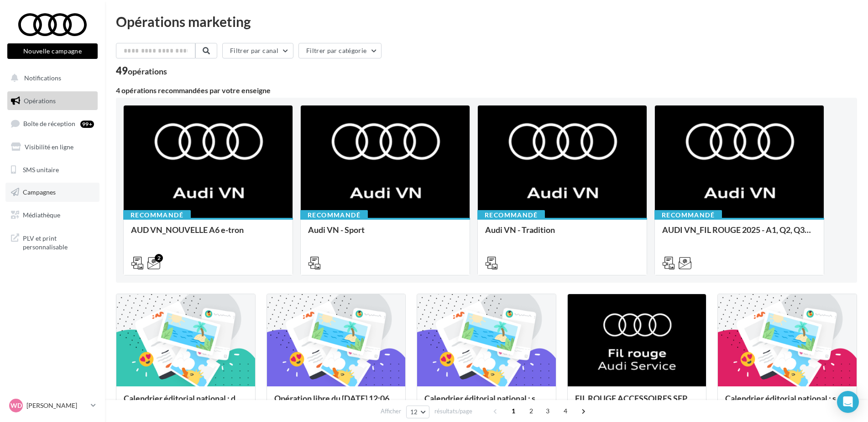  What do you see at coordinates (87, 124) in the screenshot?
I see `div: 99+` at bounding box center [87, 124].